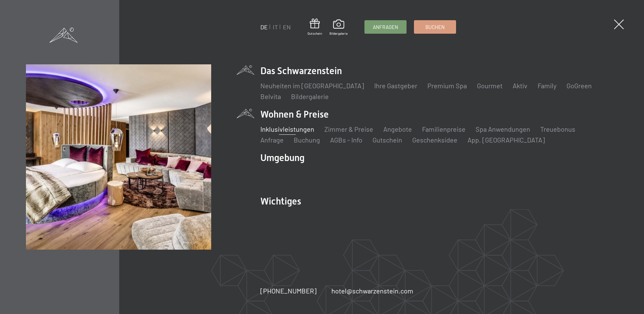 The width and height of the screenshot is (644, 314). I want to click on span: Gutschein, so click(315, 34).